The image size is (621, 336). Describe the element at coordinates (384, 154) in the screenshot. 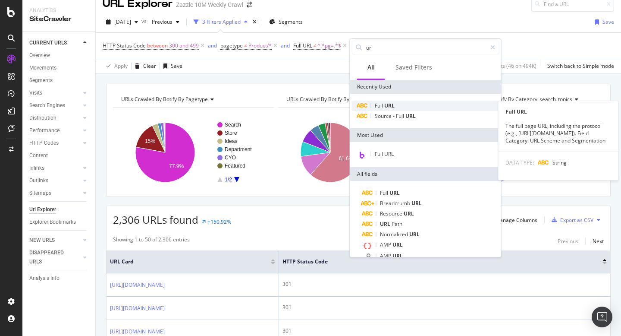

I see `span: Full URL` at that location.